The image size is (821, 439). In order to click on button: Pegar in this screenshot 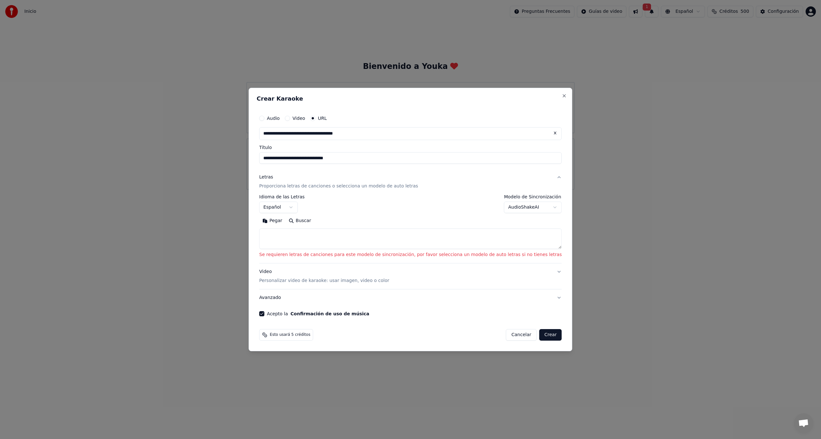, I will do `click(272, 221)`.